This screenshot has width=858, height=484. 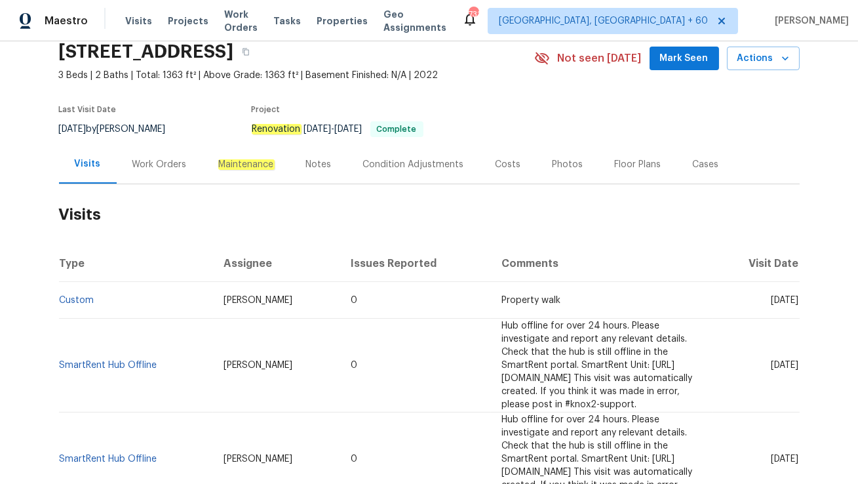 What do you see at coordinates (77, 300) in the screenshot?
I see `a: Custom` at bounding box center [77, 300].